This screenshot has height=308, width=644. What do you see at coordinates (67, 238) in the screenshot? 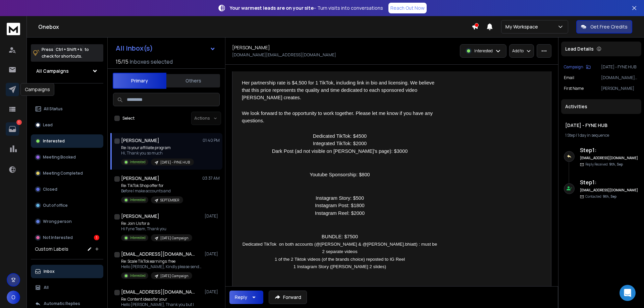
I see `button: Not Interested1` at bounding box center [67, 238].